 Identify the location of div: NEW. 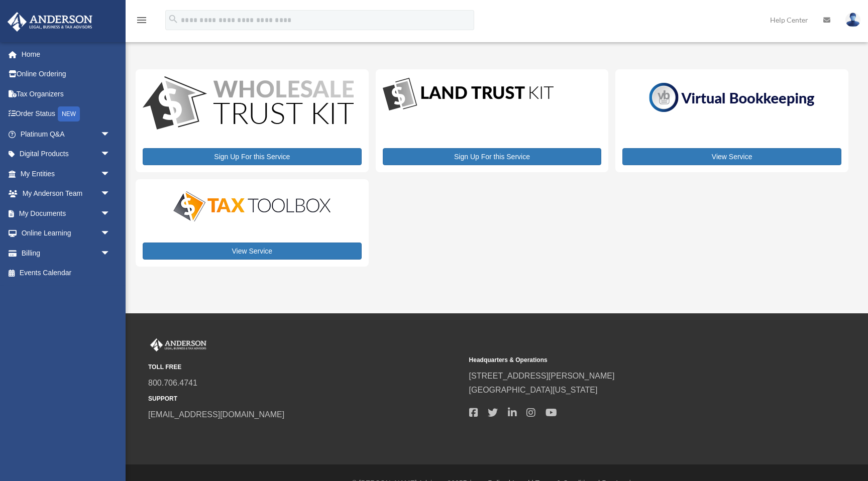
(69, 114).